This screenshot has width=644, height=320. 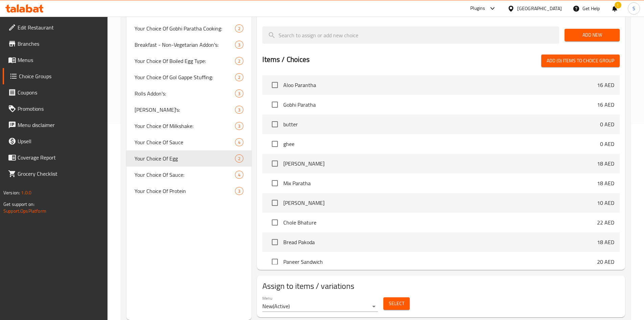 I want to click on input: search, so click(x=411, y=35).